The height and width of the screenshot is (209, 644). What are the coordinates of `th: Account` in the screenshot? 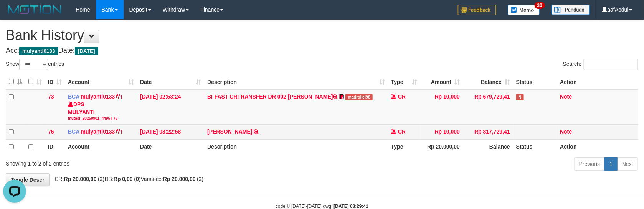 It's located at (101, 146).